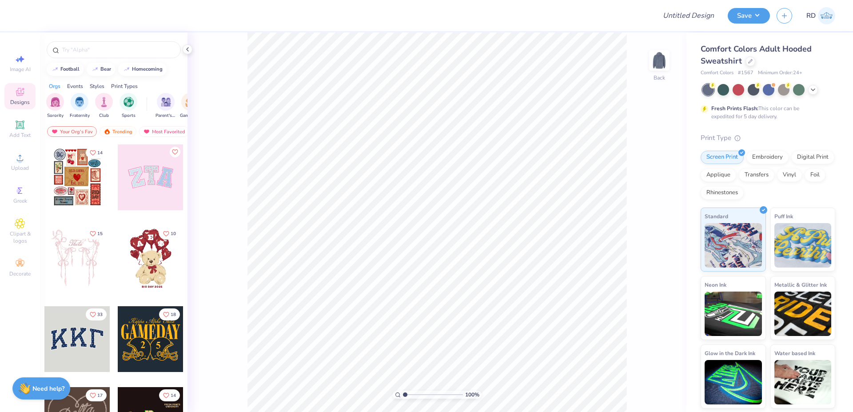 The width and height of the screenshot is (853, 412). Describe the element at coordinates (784, 216) in the screenshot. I see `span: Puff Ink` at that location.